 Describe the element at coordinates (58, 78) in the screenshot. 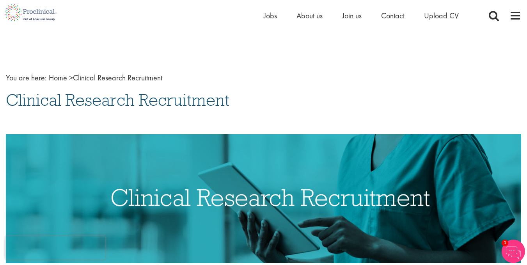

I see `a: breadcrumb link to Home` at that location.